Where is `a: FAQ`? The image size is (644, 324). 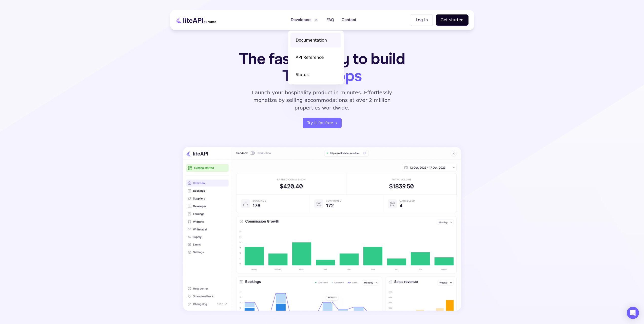
a: FAQ is located at coordinates (331, 20).